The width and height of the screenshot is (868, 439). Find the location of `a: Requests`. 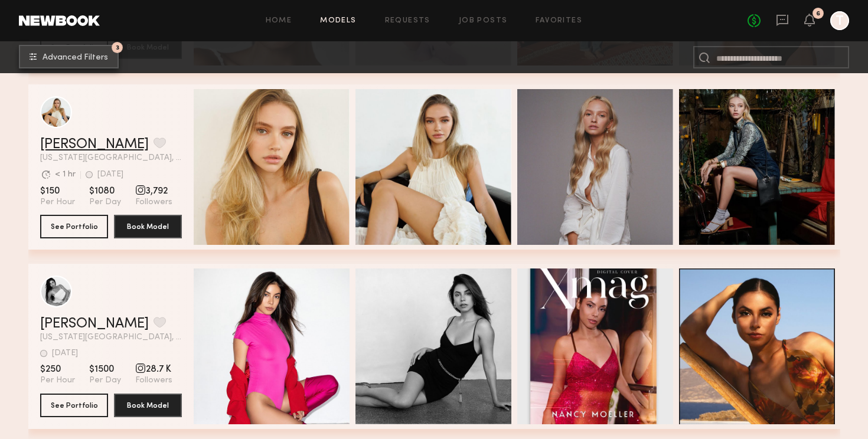

a: Requests is located at coordinates (407, 21).